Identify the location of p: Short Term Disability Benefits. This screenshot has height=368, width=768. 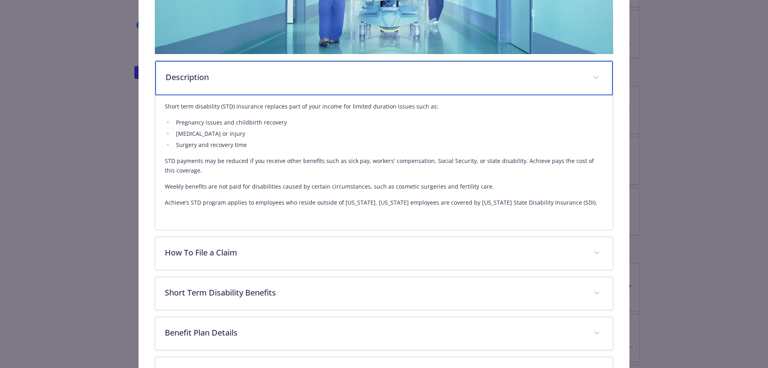
(374, 292).